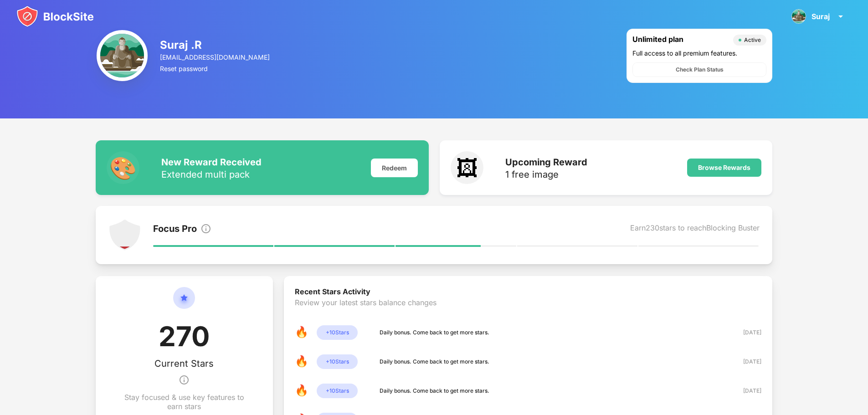  Describe the element at coordinates (699, 53) in the screenshot. I see `div: Full access to all premium features.` at that location.